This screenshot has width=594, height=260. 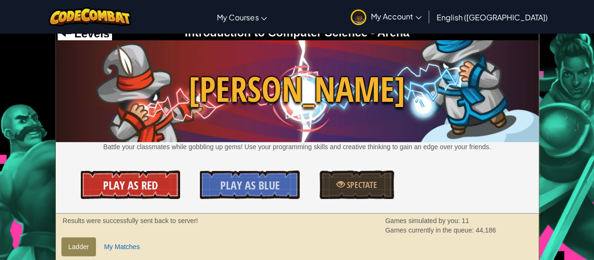 What do you see at coordinates (90, 17) in the screenshot?
I see `img: CodeCombat logo` at bounding box center [90, 17].